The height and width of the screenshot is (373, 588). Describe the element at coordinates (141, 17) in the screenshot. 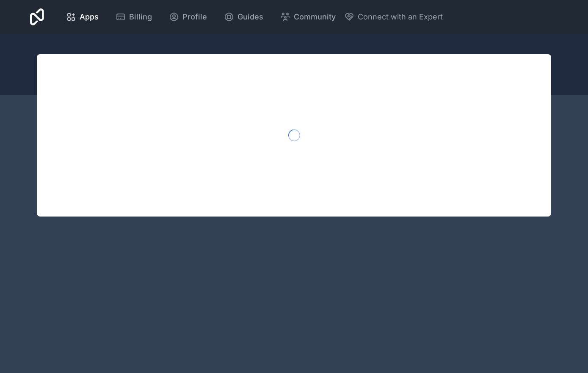

I see `span: Billing` at that location.